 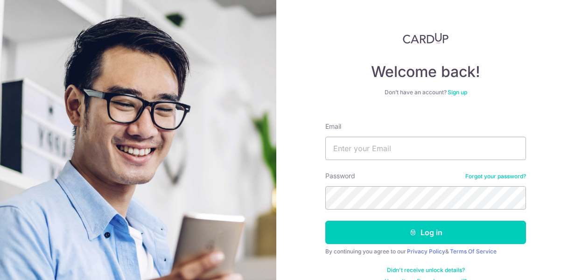 What do you see at coordinates (333, 126) in the screenshot?
I see `label: Email` at bounding box center [333, 126].